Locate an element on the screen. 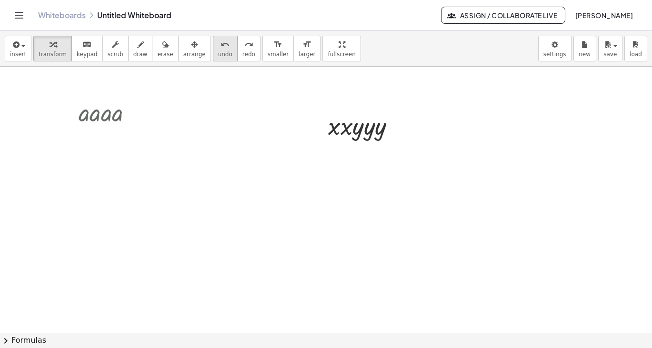 The image size is (652, 348). span: scrub is located at coordinates (115, 54).